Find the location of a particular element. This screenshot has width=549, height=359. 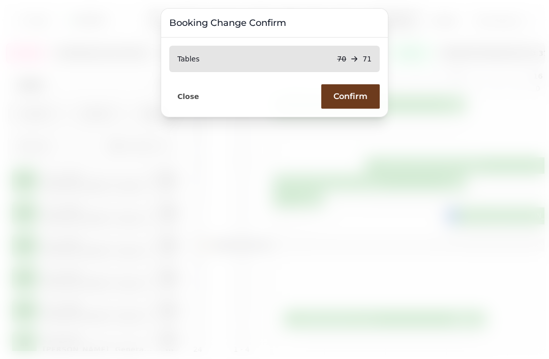

p: 71 is located at coordinates (367, 59).